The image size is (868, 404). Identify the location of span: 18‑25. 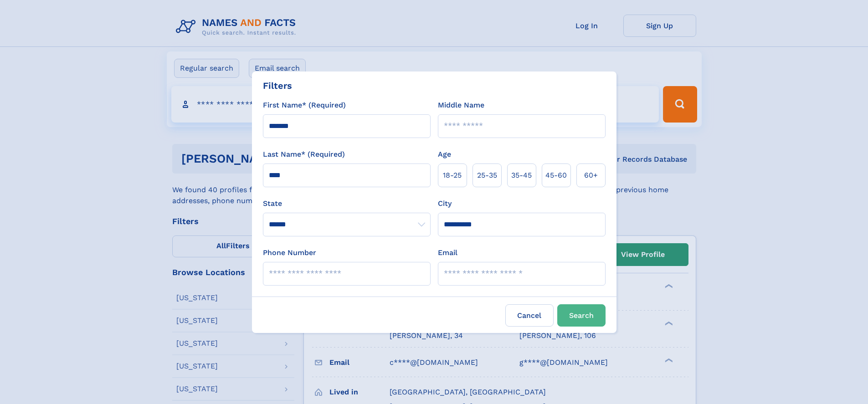
(452, 176).